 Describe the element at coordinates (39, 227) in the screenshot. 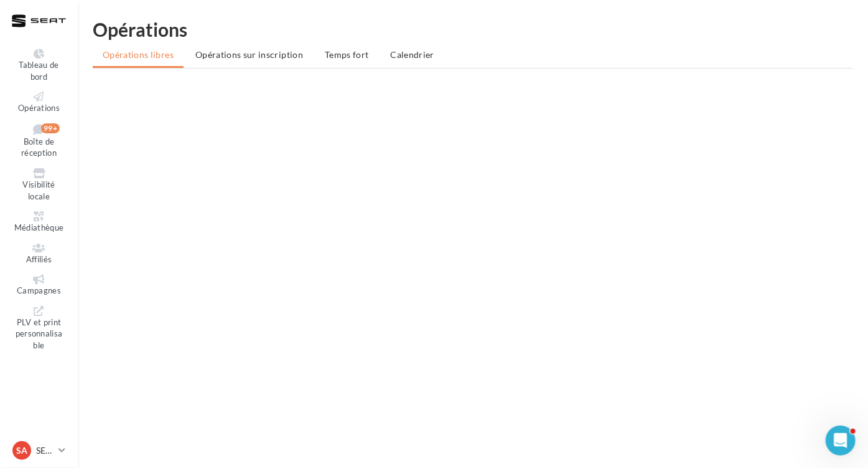

I see `span: Médiathèque` at that location.